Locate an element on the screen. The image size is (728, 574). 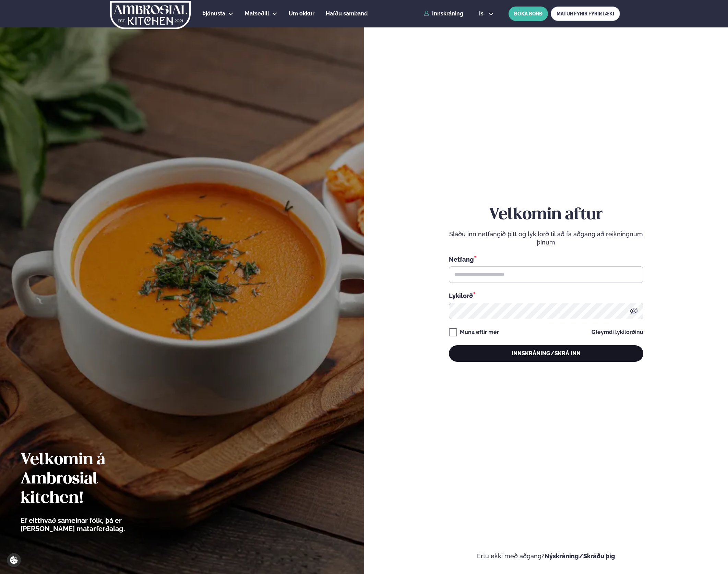
a: Innskráning is located at coordinates (444, 14).